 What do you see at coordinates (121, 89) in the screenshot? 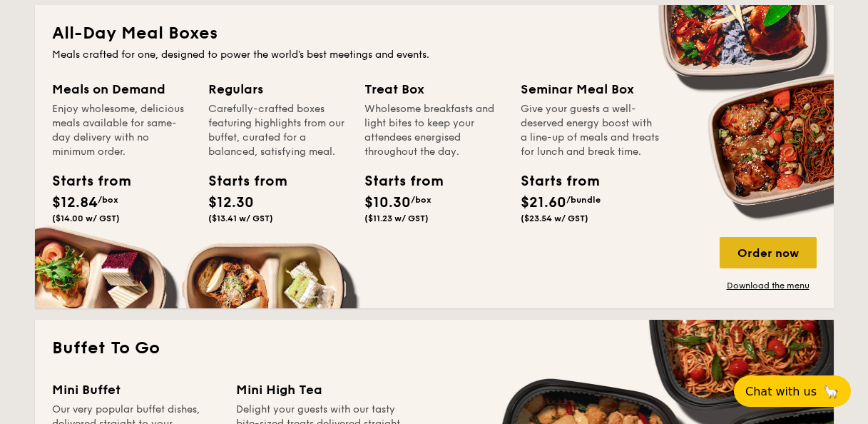
I see `div: Meals on Demand` at bounding box center [121, 89].